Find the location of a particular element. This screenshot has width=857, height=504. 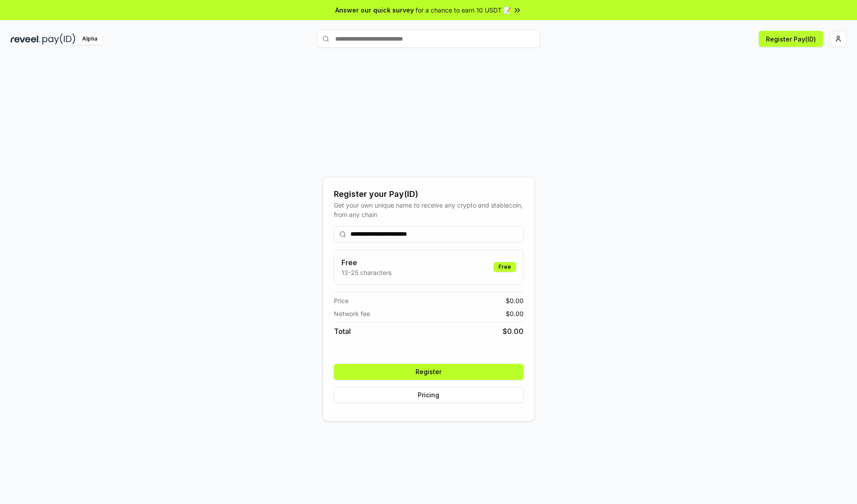

div: Get your own unique name to receive any crypto and stablecoin, from any chain is located at coordinates (428, 210).